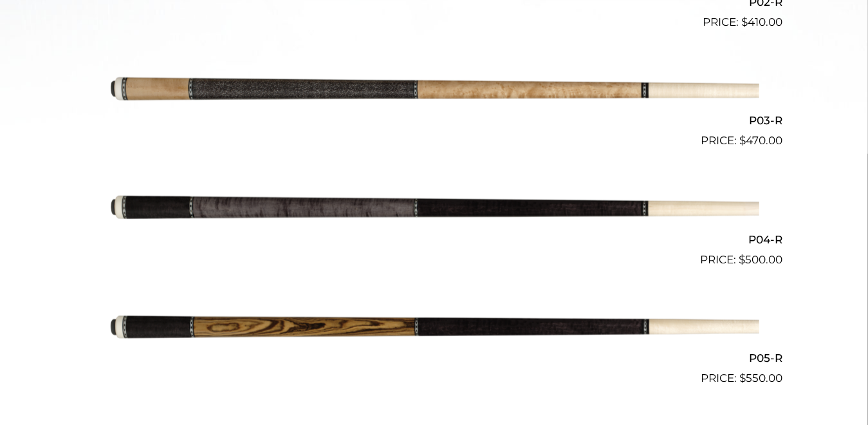 Image resolution: width=868 pixels, height=425 pixels. What do you see at coordinates (761, 260) in the screenshot?
I see `bdi: 500.00` at bounding box center [761, 260].